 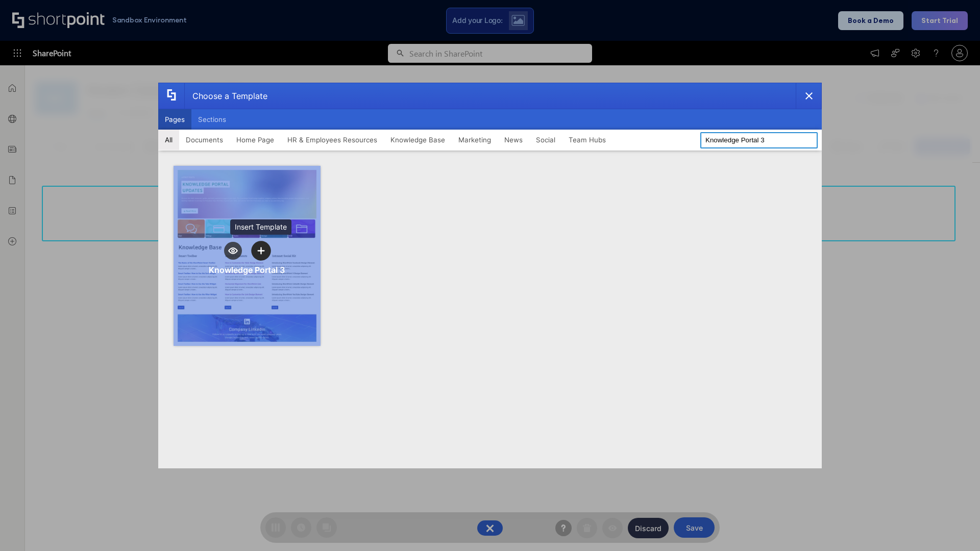 What do you see at coordinates (546, 140) in the screenshot?
I see `button: Social` at bounding box center [546, 140].